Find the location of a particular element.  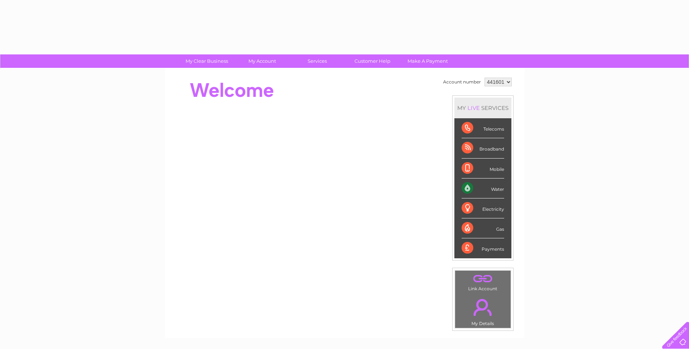

a: Make A Payment is located at coordinates (427, 61).